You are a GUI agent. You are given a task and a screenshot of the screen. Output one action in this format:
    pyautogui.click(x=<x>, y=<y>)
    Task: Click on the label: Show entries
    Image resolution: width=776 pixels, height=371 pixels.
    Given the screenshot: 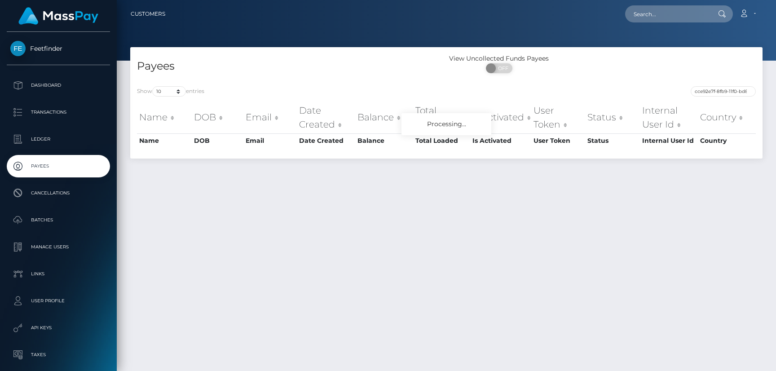 What is the action you would take?
    pyautogui.click(x=171, y=91)
    